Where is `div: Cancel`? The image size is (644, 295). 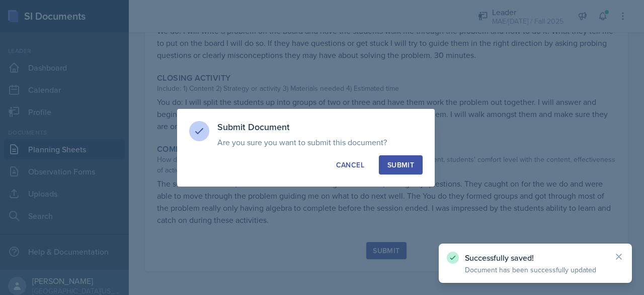
div: Cancel is located at coordinates (350, 165).